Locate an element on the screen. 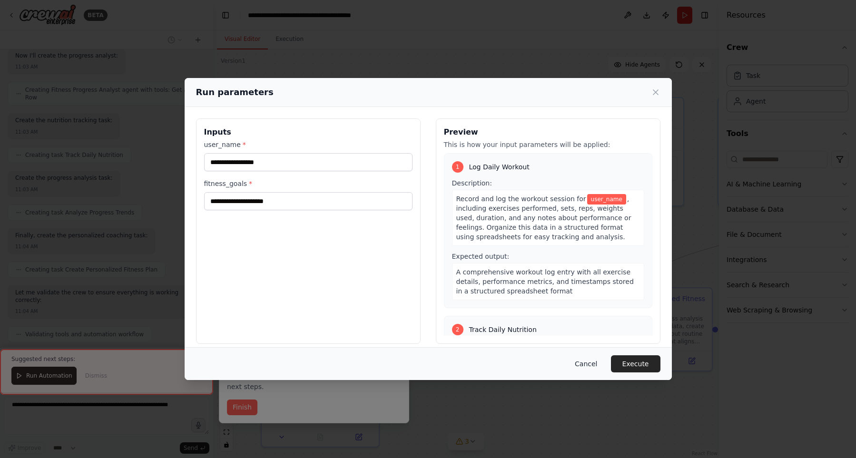  label: user_name is located at coordinates (308, 145).